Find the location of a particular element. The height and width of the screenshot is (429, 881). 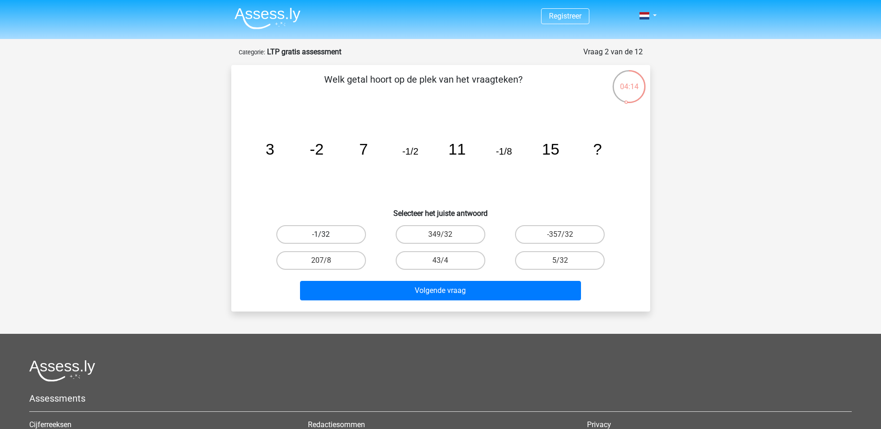

button: Volgende vraag is located at coordinates (440, 291).